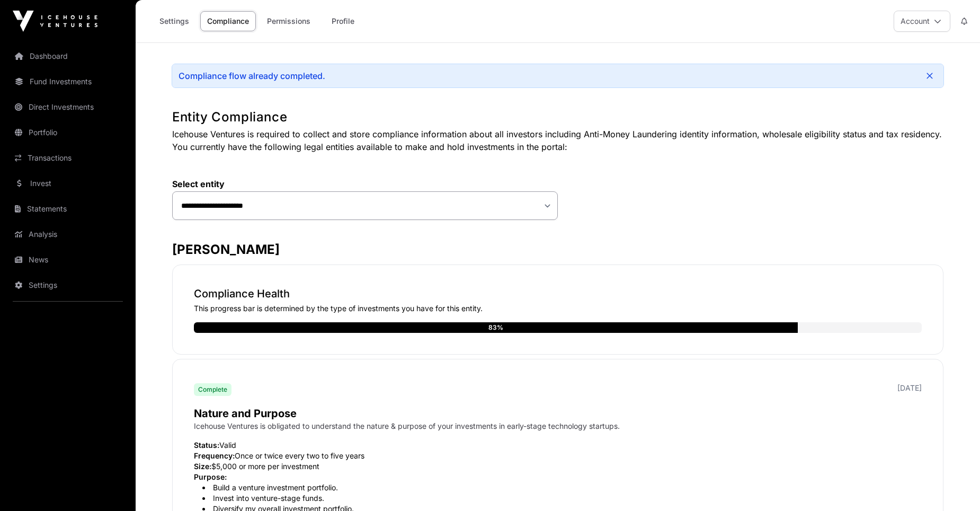  What do you see at coordinates (252, 75) in the screenshot?
I see `div: Compliance flow already completed.` at bounding box center [252, 75].